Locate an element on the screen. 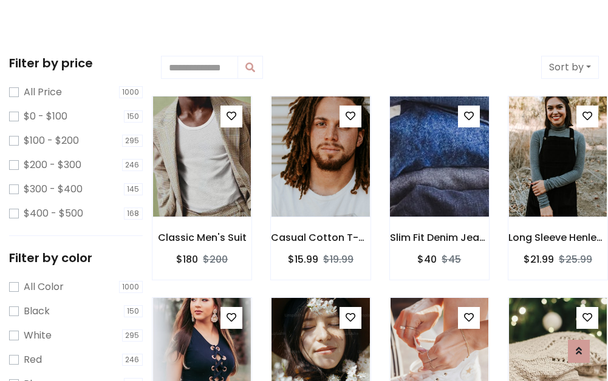  del: $45 is located at coordinates (451, 259).